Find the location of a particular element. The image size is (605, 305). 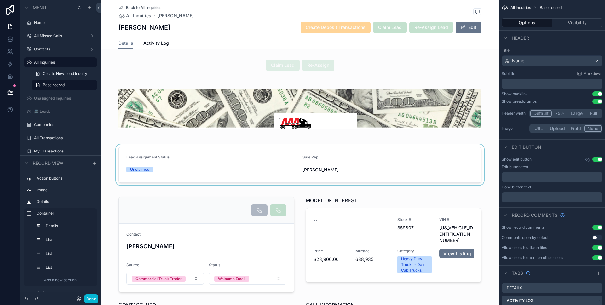

button: Visibility is located at coordinates (577, 23).